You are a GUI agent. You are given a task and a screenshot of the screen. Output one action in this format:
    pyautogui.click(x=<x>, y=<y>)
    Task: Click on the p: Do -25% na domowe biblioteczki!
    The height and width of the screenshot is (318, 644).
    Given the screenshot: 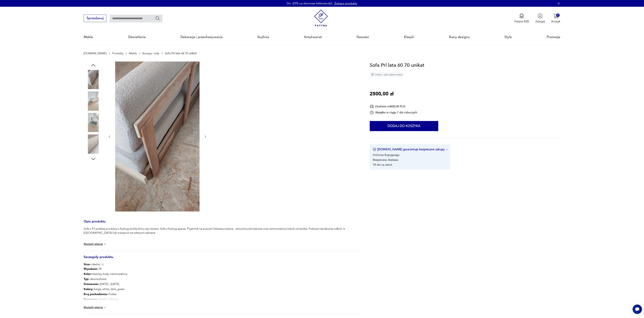 What is the action you would take?
    pyautogui.click(x=310, y=3)
    